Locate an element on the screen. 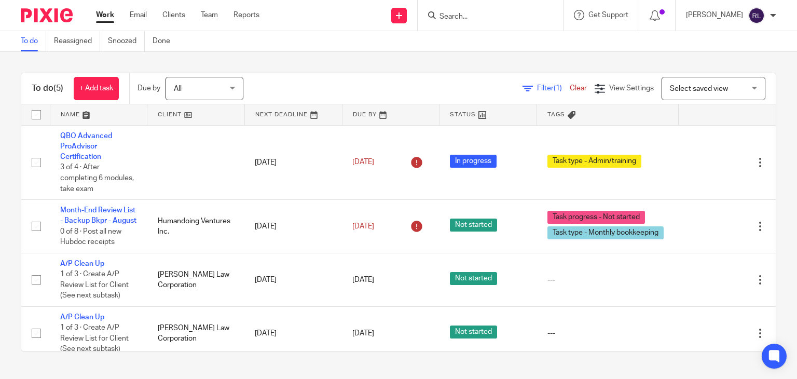 The image size is (797, 379). span: Task type - Admin/training is located at coordinates (594, 161).